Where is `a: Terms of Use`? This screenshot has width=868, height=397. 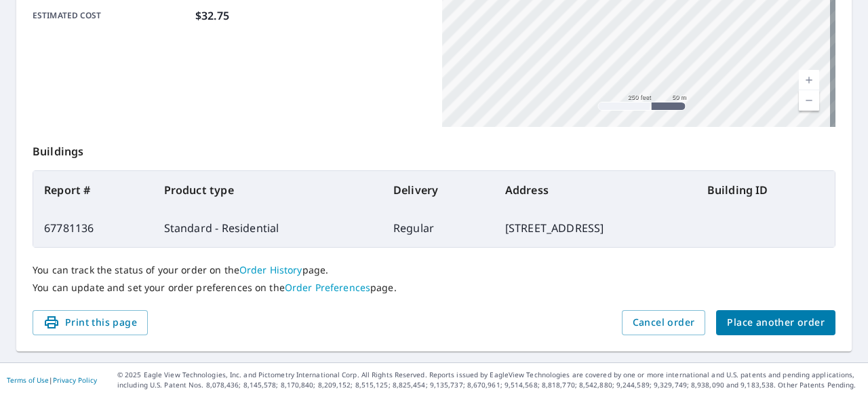 a: Terms of Use is located at coordinates (28, 380).